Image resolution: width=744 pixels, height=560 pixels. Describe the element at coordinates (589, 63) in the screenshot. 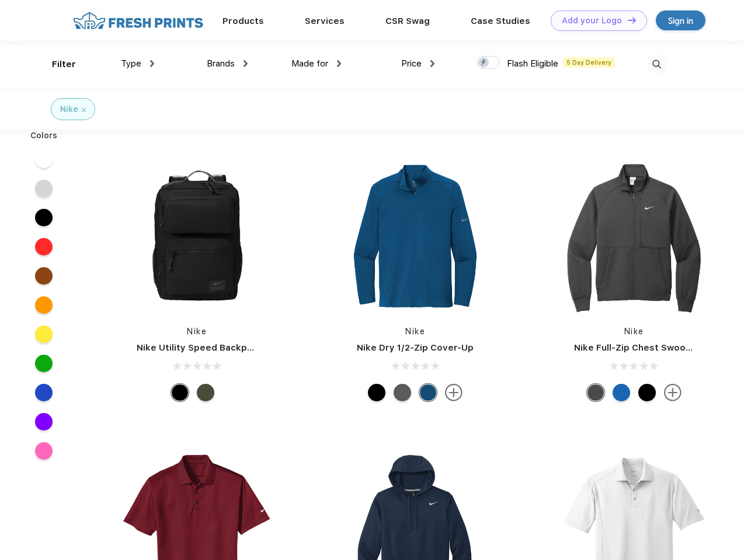

I see `span: 5 Day Delivery` at that location.